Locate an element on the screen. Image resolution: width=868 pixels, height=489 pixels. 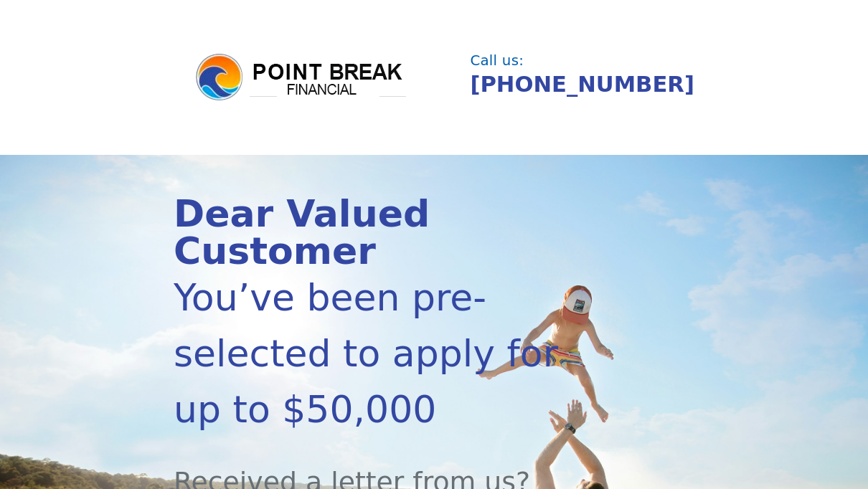
div: Dear Valued Customer is located at coordinates (395, 233).